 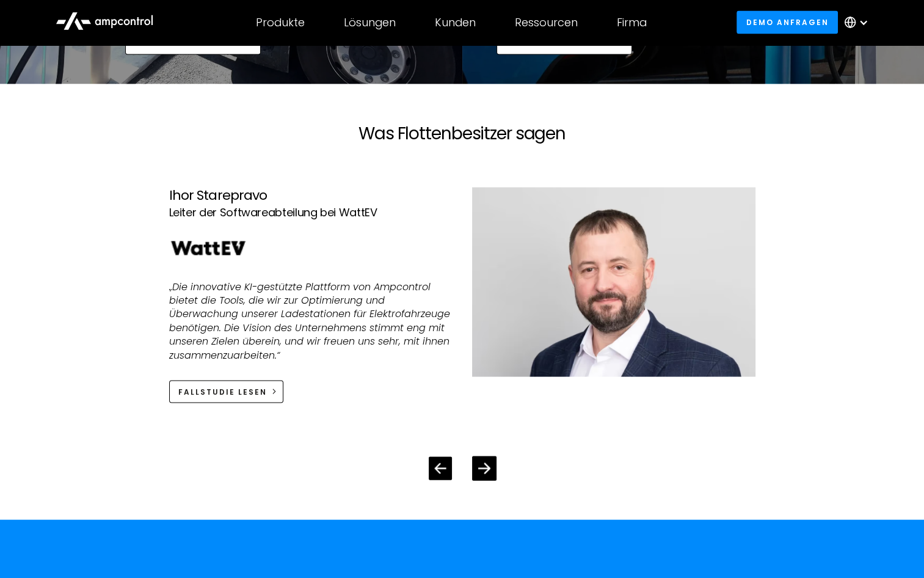 I want to click on div: Ressourcen, so click(x=546, y=23).